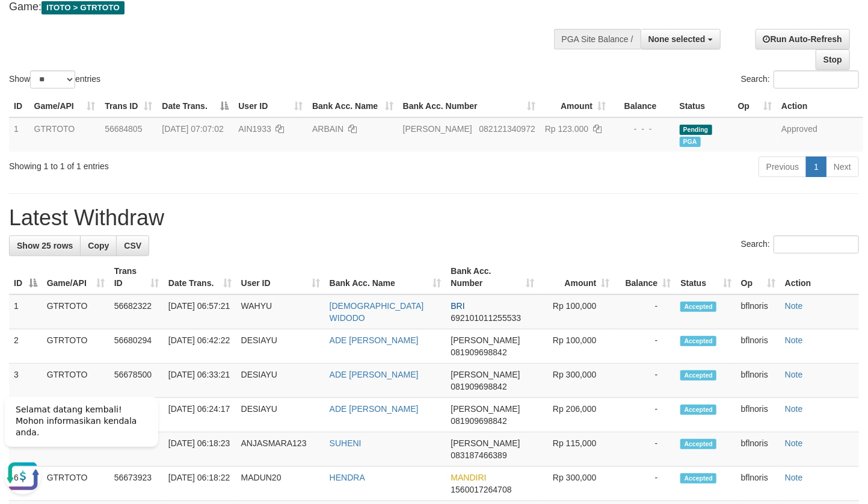 The width and height of the screenshot is (868, 504). I want to click on td: Approved, so click(820, 135).